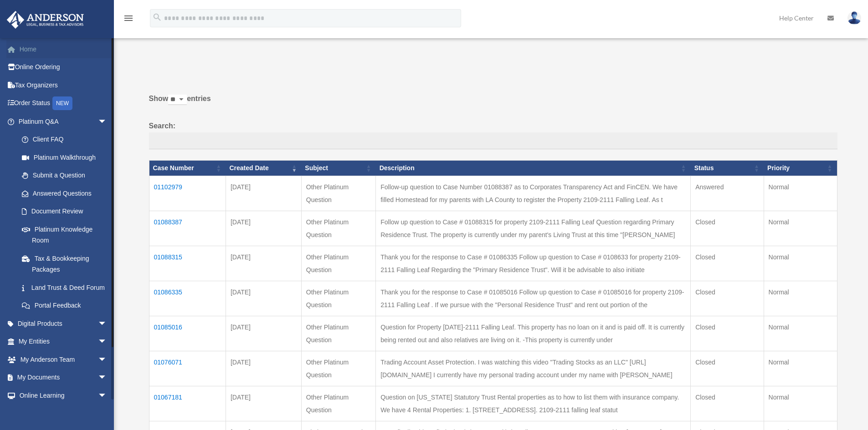  Describe the element at coordinates (187, 333) in the screenshot. I see `td: 01085016` at that location.